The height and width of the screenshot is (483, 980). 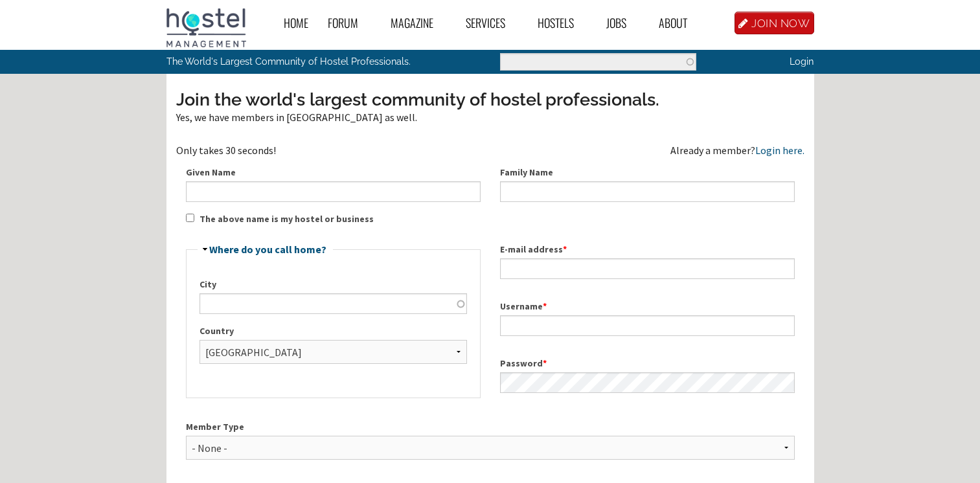 I want to click on input: A valid e-mail address. All e-mails from the system will be sent to this address. The e-mail addr..., so click(x=647, y=269).